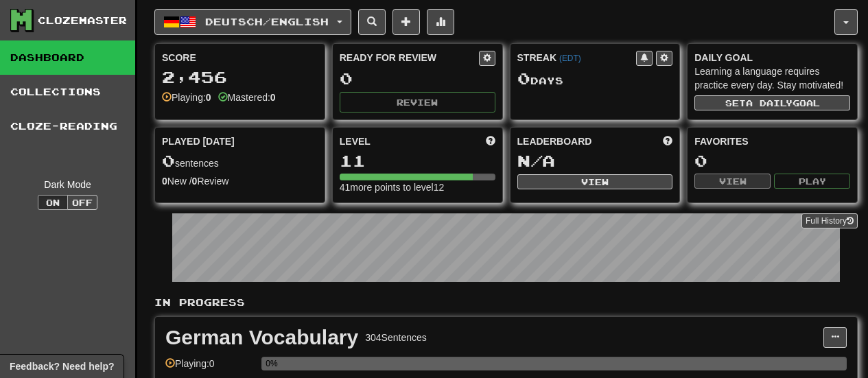 The width and height of the screenshot is (868, 378). I want to click on button: Search sentences, so click(372, 22).